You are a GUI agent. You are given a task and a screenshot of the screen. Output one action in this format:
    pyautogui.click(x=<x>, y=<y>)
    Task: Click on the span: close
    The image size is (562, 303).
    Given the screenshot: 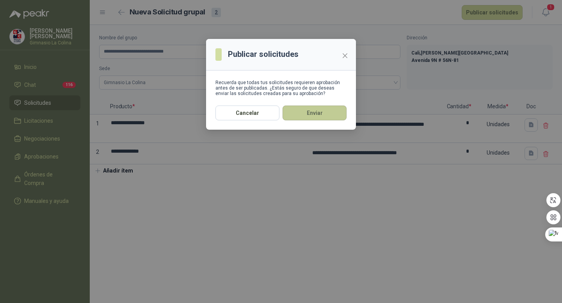 What is the action you would take?
    pyautogui.click(x=345, y=56)
    